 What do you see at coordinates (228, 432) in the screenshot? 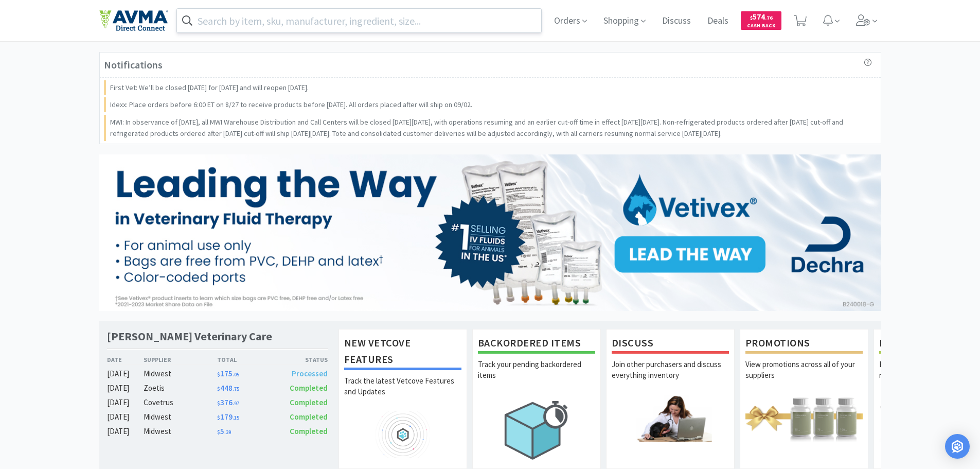
I see `span: . 39` at bounding box center [228, 432].